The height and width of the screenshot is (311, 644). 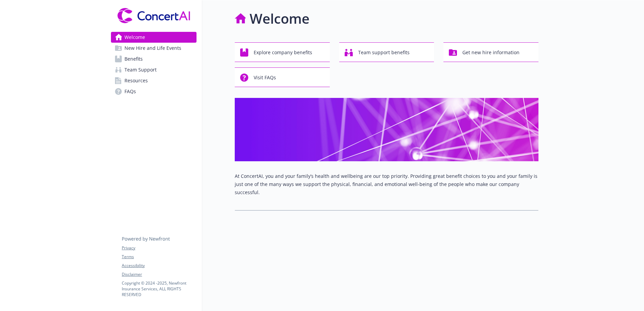 What do you see at coordinates (387, 184) in the screenshot?
I see `p: At ConcertAI, you and your family’s health and wellbeing are our top priority. Providing great be...` at bounding box center [387, 184].